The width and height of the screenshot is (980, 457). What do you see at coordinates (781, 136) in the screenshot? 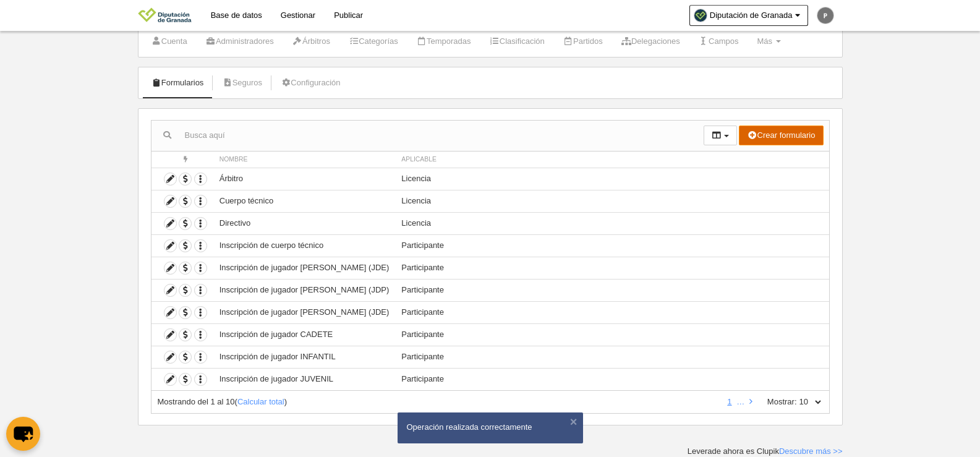
I see `button: Crear formulario` at bounding box center [781, 136].